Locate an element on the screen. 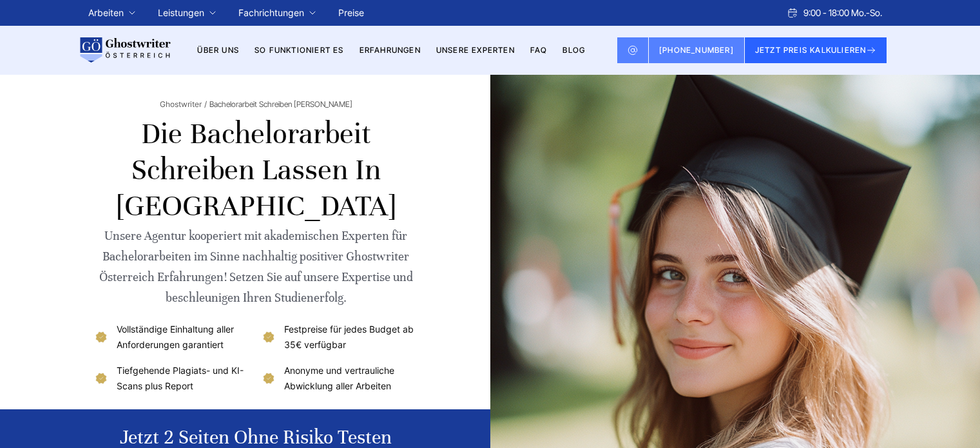 The height and width of the screenshot is (448, 980). button: JETZT PREIS KALKULIEREN is located at coordinates (816, 50).